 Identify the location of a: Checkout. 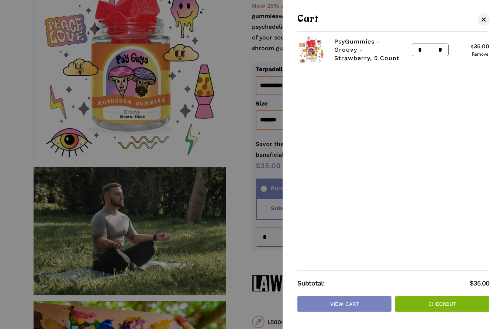
(442, 304).